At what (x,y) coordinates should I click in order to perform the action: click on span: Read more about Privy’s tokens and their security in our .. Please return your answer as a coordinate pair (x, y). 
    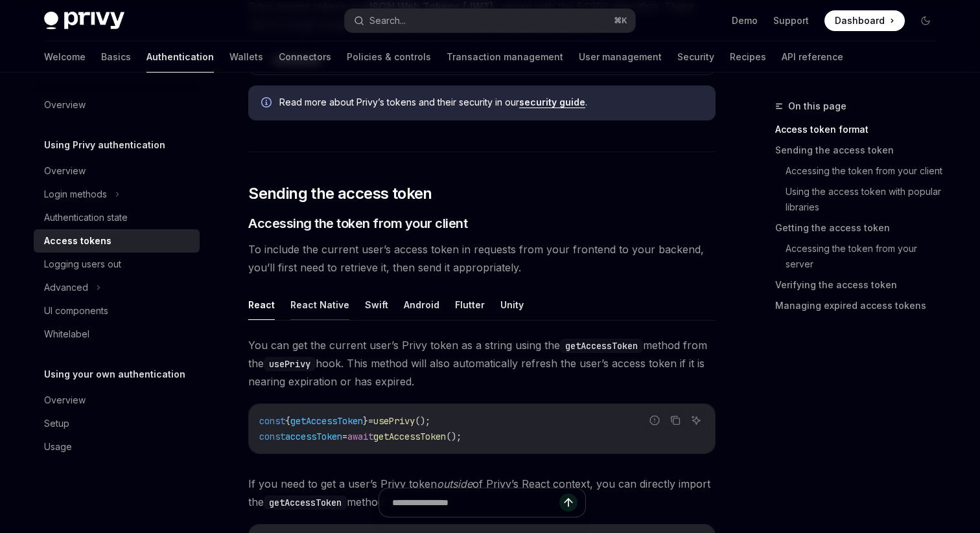
    Looking at the image, I should click on (491, 102).